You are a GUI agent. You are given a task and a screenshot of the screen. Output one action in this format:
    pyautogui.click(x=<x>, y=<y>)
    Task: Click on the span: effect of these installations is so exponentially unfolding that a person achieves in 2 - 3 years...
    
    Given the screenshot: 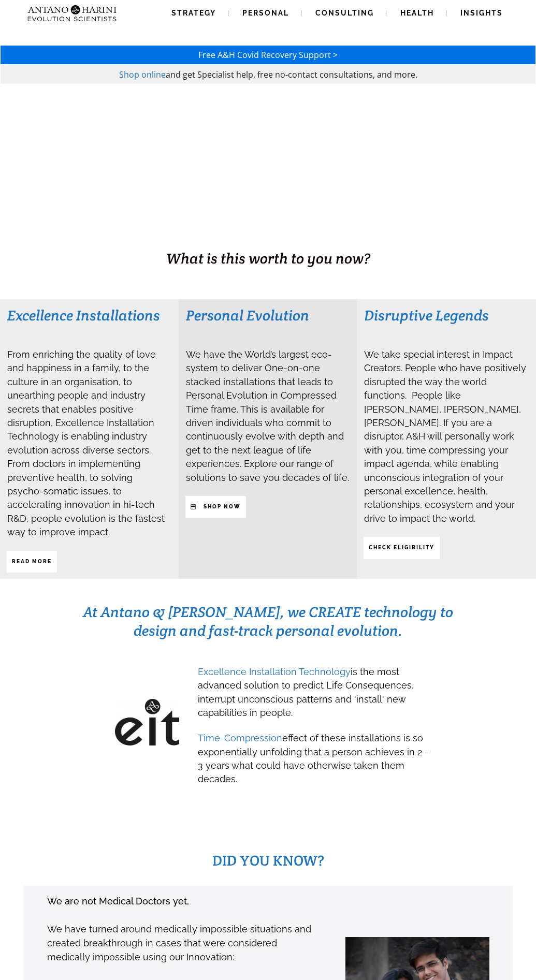 What is the action you would take?
    pyautogui.click(x=313, y=758)
    